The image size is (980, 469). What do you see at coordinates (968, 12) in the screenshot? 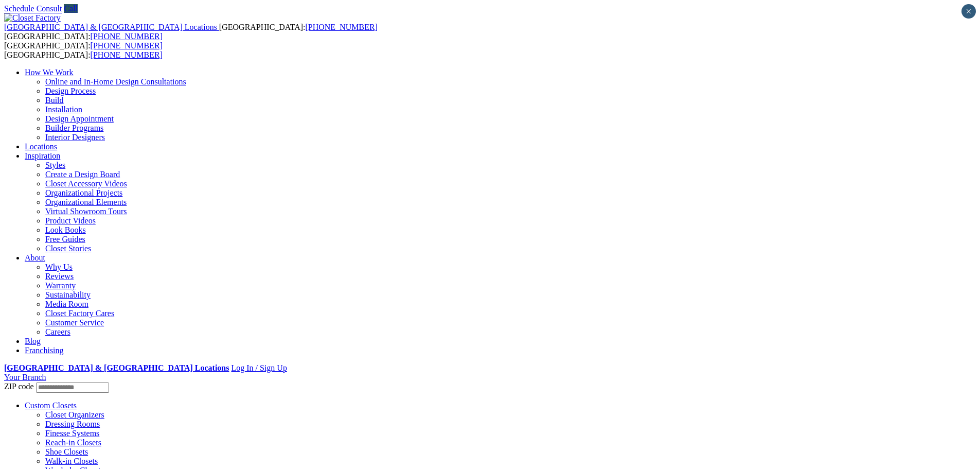
I see `button: Close` at bounding box center [968, 12].